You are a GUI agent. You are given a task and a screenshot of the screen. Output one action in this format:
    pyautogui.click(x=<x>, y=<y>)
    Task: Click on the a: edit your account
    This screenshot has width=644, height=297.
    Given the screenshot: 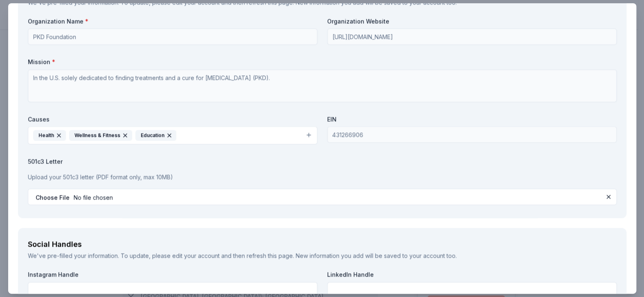 What is the action you would take?
    pyautogui.click(x=196, y=255)
    